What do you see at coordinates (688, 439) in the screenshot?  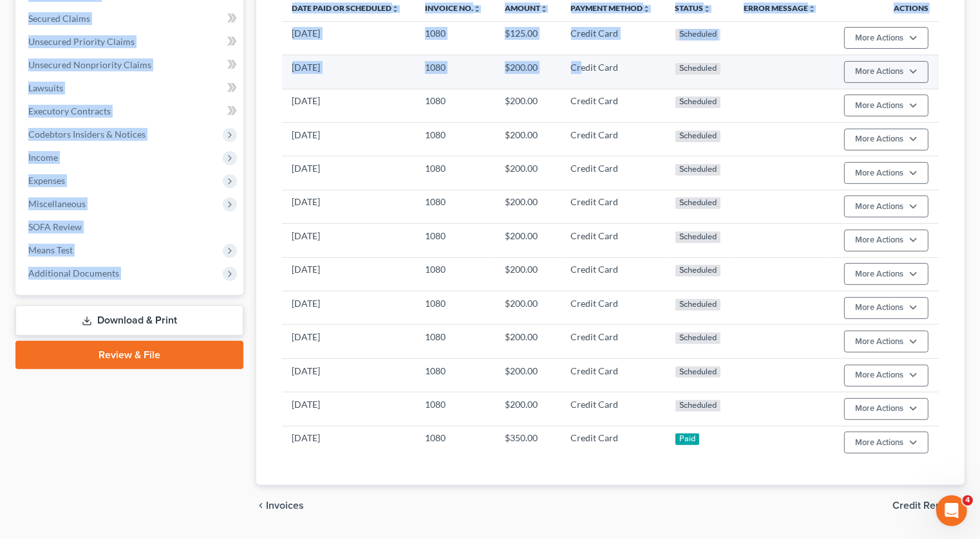 I see `div: Paid` at bounding box center [688, 439].